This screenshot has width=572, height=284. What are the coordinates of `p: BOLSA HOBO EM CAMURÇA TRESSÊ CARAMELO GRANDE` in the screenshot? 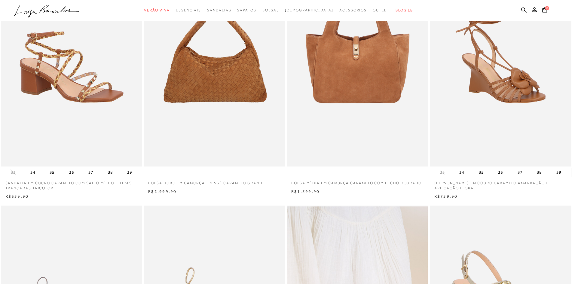 It's located at (214, 181).